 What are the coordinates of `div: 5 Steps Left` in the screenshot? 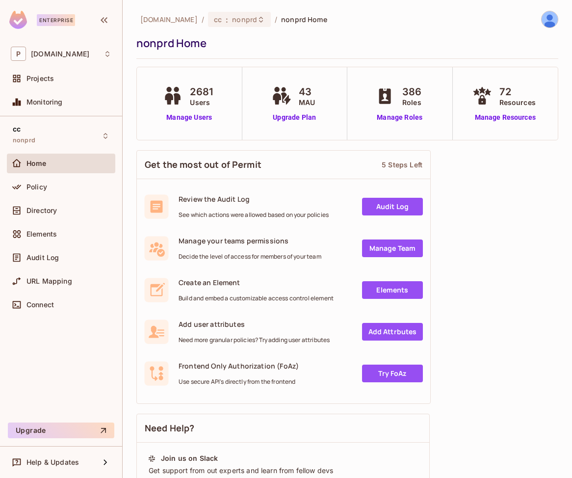 It's located at (402, 164).